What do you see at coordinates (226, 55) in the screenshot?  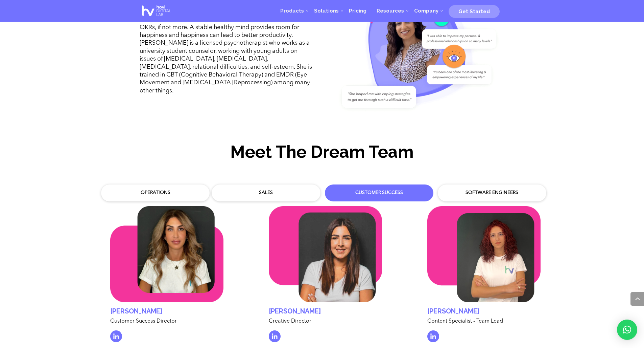 I see `span: We believe in mental health as much as we believe in KPIs and OKRs, if not more. A stable healthy...` at bounding box center [226, 55].